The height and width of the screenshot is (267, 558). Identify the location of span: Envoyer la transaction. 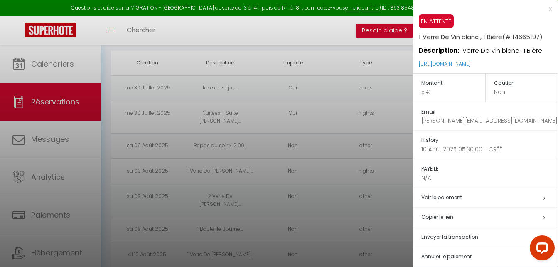
(450, 237).